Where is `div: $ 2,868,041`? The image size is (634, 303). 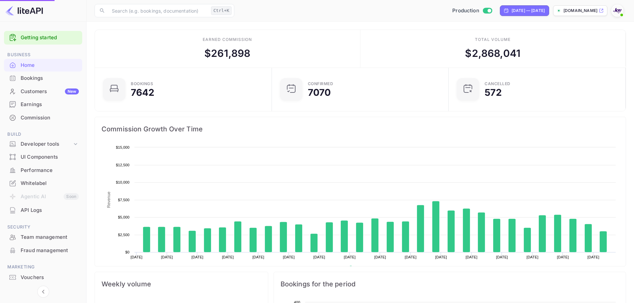 div: $ 2,868,041 is located at coordinates (493, 53).